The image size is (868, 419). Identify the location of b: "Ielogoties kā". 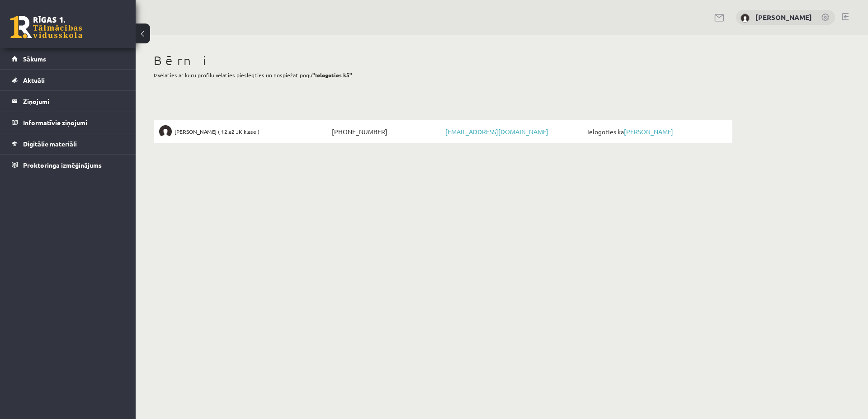
(332, 75).